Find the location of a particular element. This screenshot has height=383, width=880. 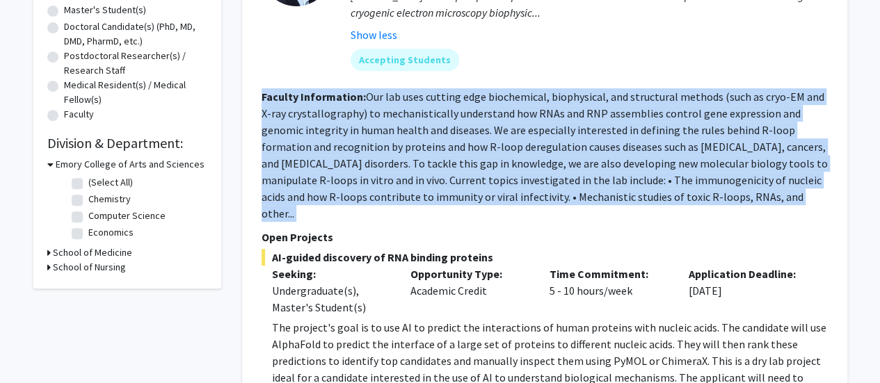

button: Show less is located at coordinates (374, 35).